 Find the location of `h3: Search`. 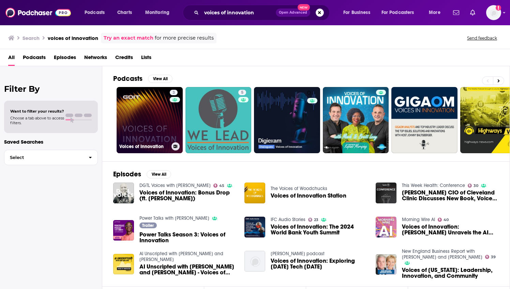

h3: Search is located at coordinates (31, 38).